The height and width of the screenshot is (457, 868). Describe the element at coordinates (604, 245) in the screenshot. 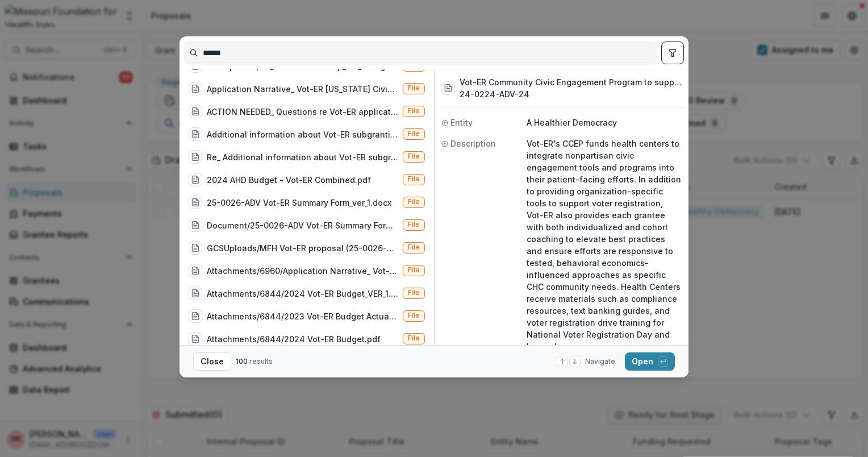

I see `p: Vot-ER's CCEP funds health centers to integrate nonpartisan civic engagement tools and programs i...` at that location.